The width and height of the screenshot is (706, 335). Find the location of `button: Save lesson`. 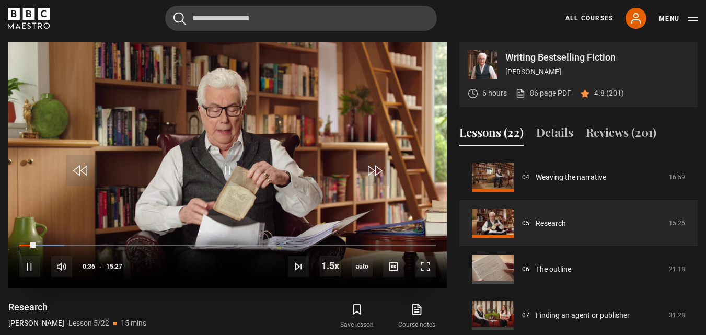

button: Save lesson is located at coordinates (357, 316).